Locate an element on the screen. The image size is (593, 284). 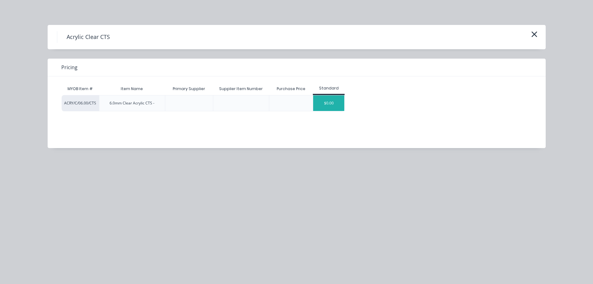
div: ACRY/C/06.00/CTS is located at coordinates (80, 103).